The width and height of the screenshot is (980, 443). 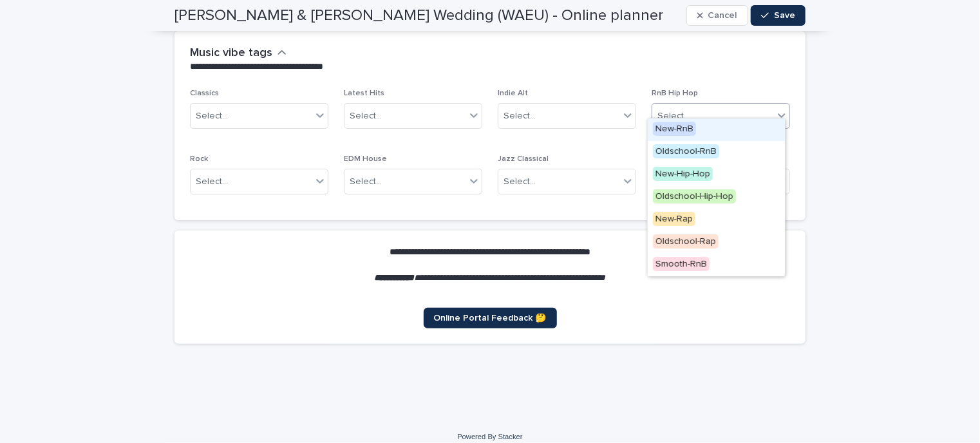 What do you see at coordinates (685, 151) in the screenshot?
I see `span: Oldschool-RnB` at bounding box center [685, 151].